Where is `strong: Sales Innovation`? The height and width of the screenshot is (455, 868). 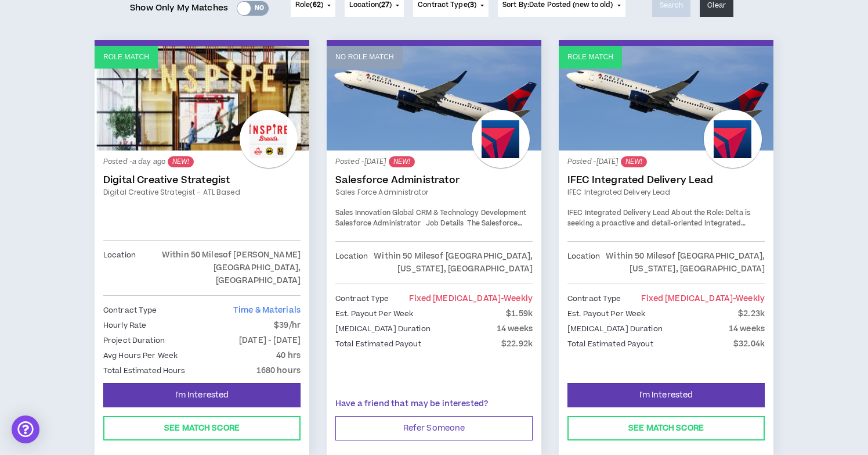
strong: Sales Innovation is located at coordinates (363, 212).